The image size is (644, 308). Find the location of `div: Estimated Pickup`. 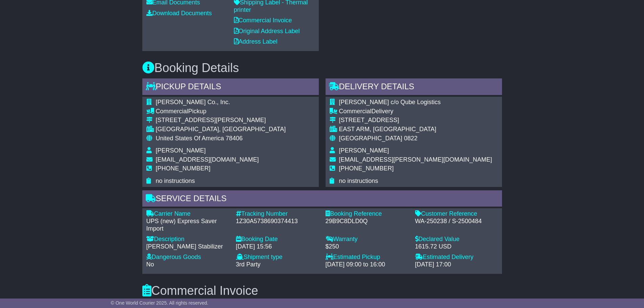

div: Estimated Pickup is located at coordinates (367, 257).